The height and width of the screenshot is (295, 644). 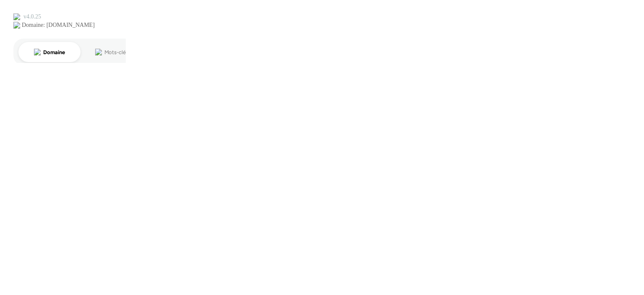 I want to click on div: v 4.0.25, so click(x=32, y=17).